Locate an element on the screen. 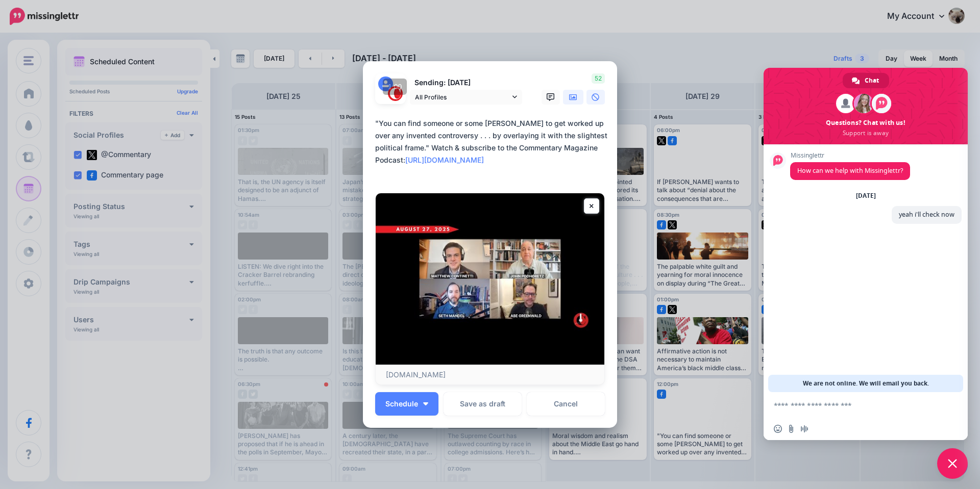 The width and height of the screenshot is (980, 489). img: arrow-down-white.png is located at coordinates (426, 404).